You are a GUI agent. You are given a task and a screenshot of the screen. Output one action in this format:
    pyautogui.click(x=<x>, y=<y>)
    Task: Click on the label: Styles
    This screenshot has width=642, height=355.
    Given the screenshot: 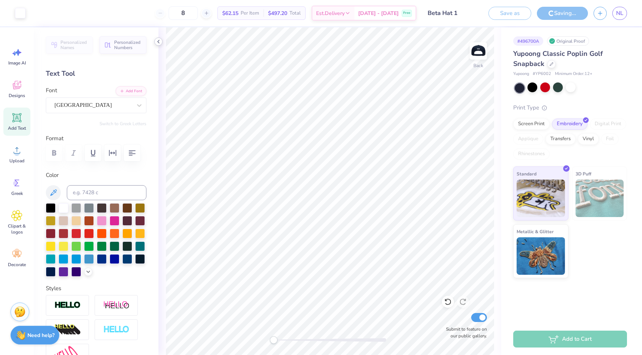 What is the action you would take?
    pyautogui.click(x=53, y=289)
    